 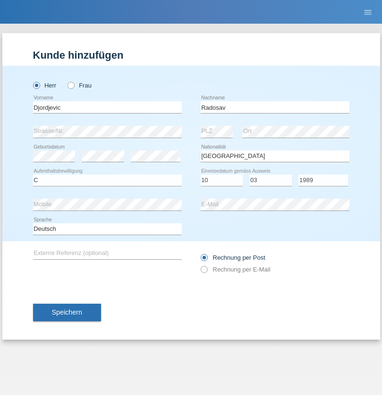 I want to click on a: menu, so click(x=368, y=12).